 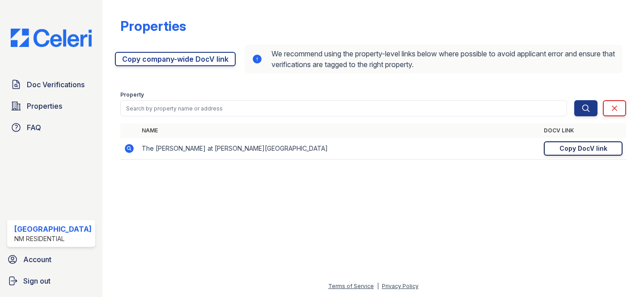 What do you see at coordinates (132, 95) in the screenshot?
I see `label: Property` at bounding box center [132, 95].